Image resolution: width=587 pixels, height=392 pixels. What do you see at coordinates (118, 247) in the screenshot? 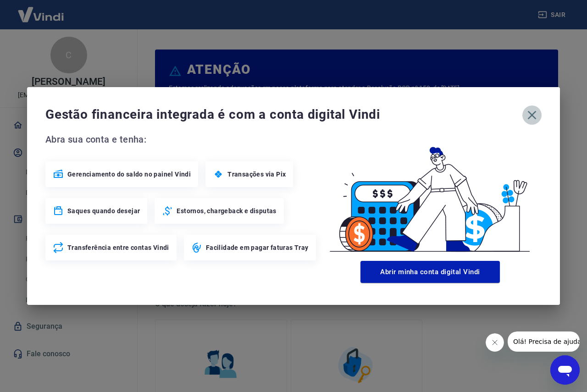
I see `span: Transferência entre contas Vindi` at bounding box center [118, 247].